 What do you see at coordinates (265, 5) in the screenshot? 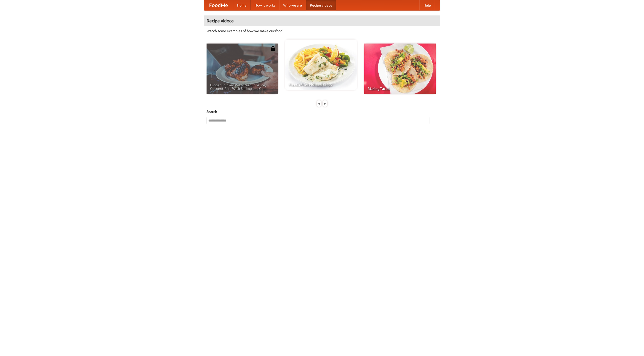
I see `a: How it works` at bounding box center [265, 5].